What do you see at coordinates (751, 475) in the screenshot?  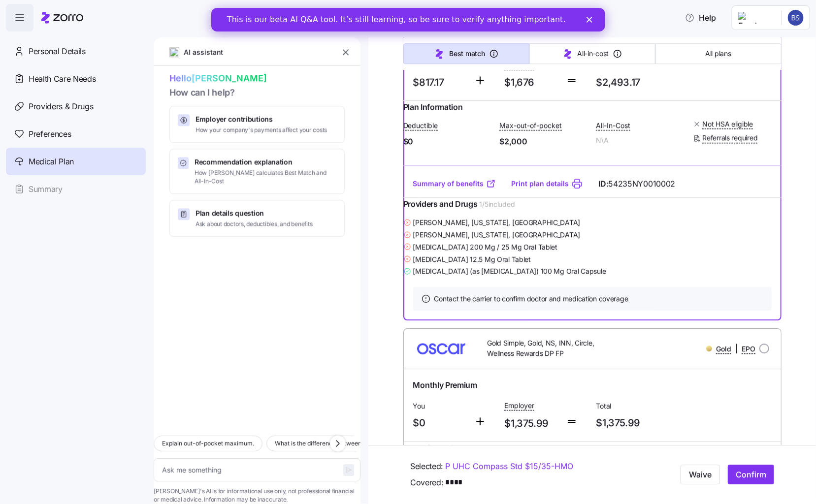 I see `span: Confirm` at bounding box center [751, 475].